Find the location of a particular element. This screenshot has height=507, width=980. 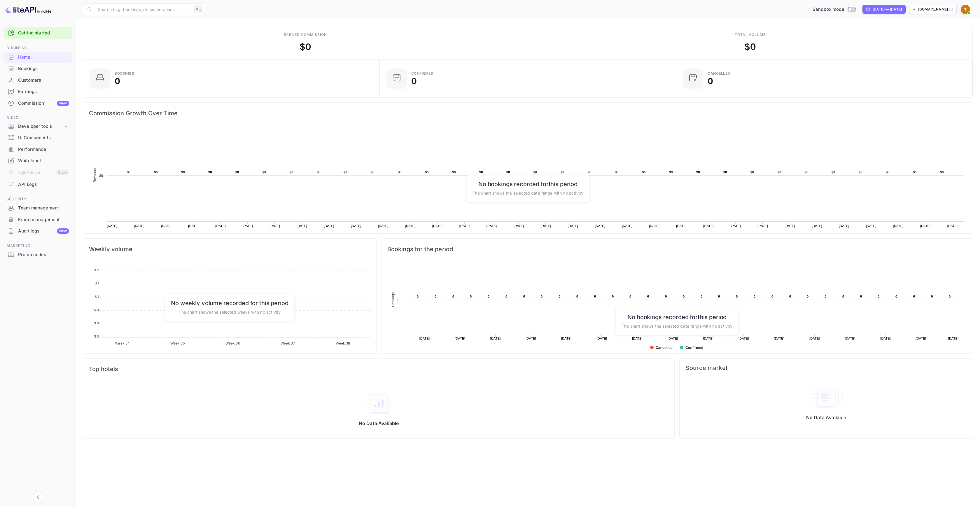

a: Bookings is located at coordinates (37, 68).